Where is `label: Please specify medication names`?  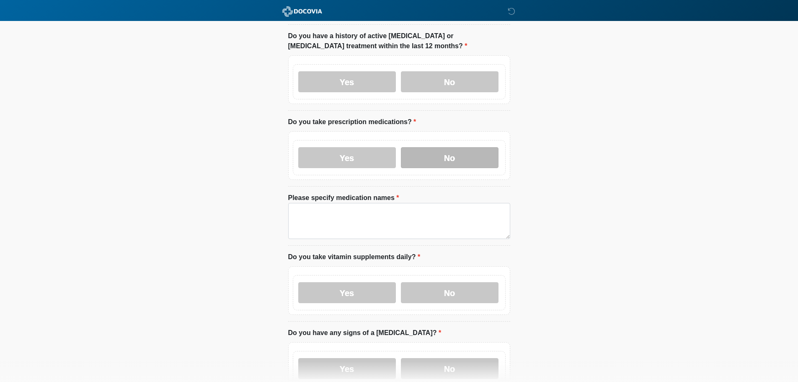 label: Please specify medication names is located at coordinates (343, 198).